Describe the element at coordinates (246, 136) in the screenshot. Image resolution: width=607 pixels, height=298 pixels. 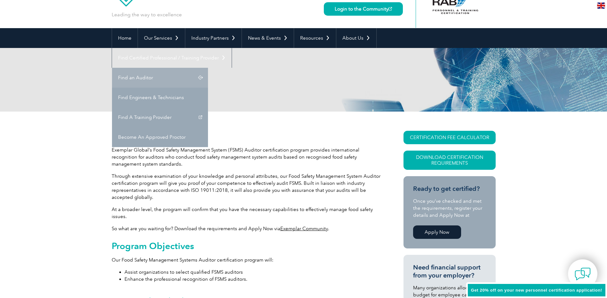
I see `h2: General Overview` at that location.